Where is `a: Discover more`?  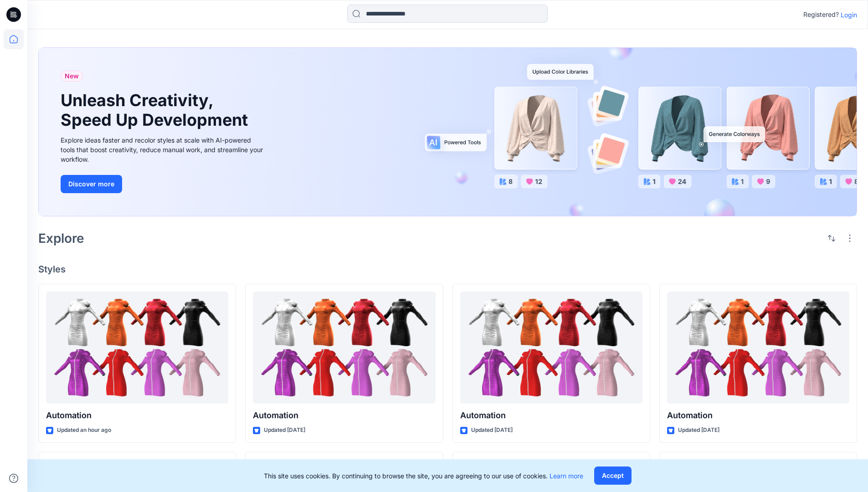 a: Discover more is located at coordinates (163, 184).